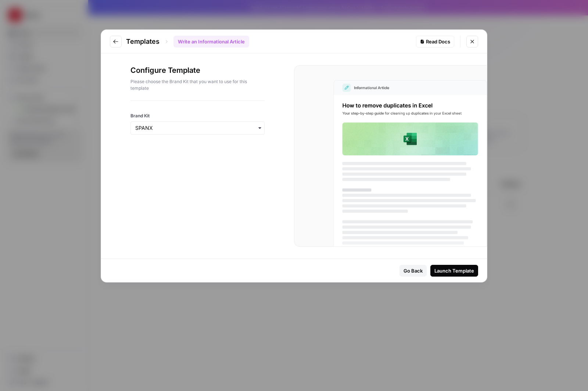 This screenshot has height=391, width=588. Describe the element at coordinates (472, 42) in the screenshot. I see `button: Close modal` at that location.